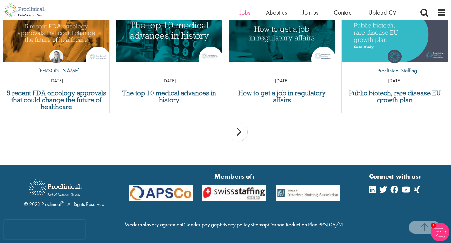 This screenshot has height=243, width=451. I want to click on a: Modern slavery agreement, so click(154, 225).